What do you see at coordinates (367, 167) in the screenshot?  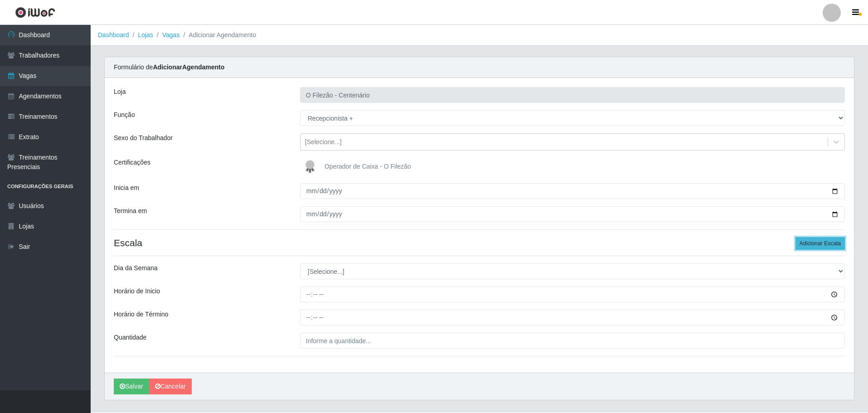 I see `span: Operador de Caixa - O Filezão` at bounding box center [367, 167].